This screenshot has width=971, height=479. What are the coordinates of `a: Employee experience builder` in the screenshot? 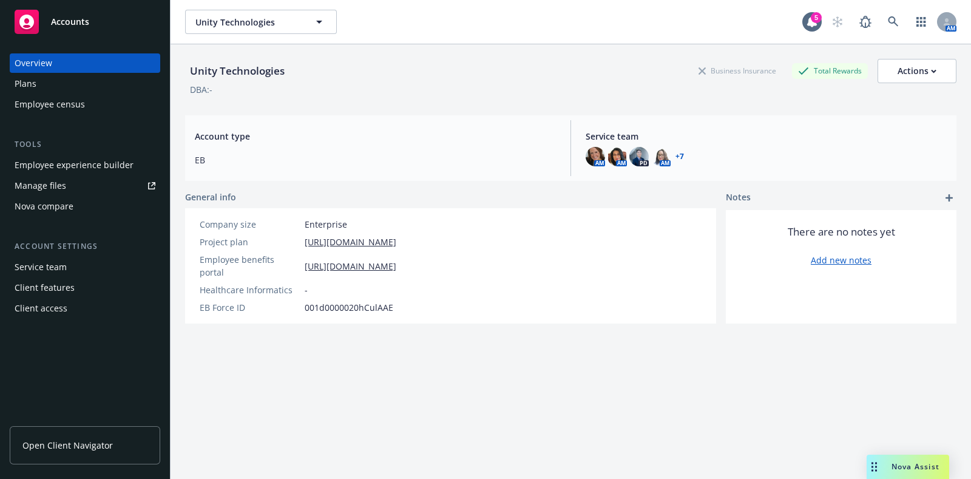 It's located at (85, 165).